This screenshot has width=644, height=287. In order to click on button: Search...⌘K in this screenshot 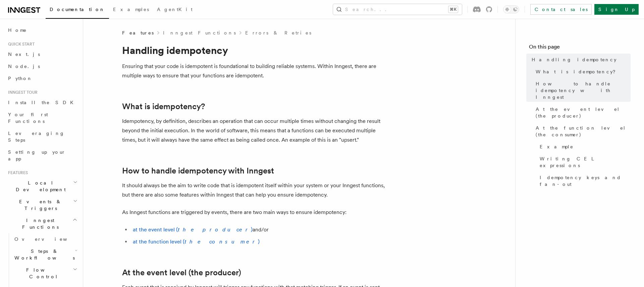, I will do `click(398, 9)`.